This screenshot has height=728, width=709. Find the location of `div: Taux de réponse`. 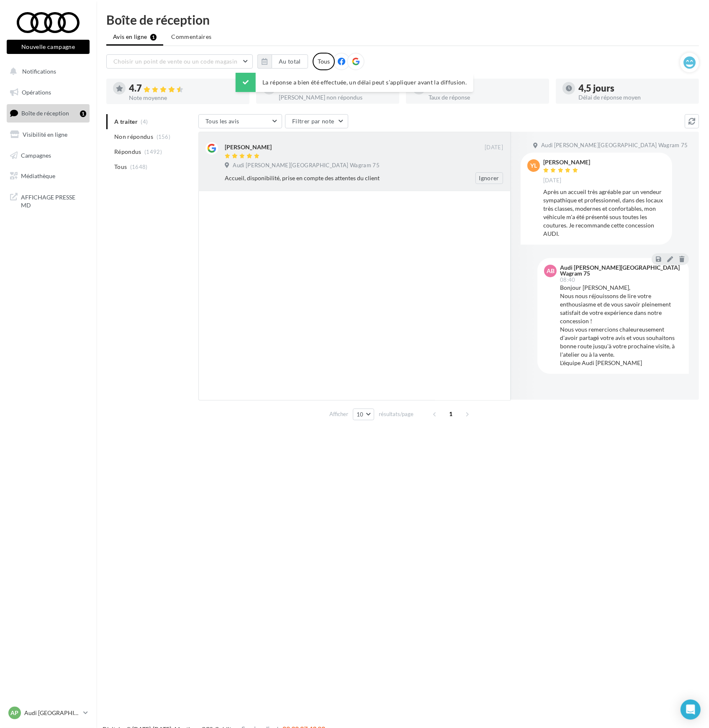

div: Taux de réponse is located at coordinates (485, 97).